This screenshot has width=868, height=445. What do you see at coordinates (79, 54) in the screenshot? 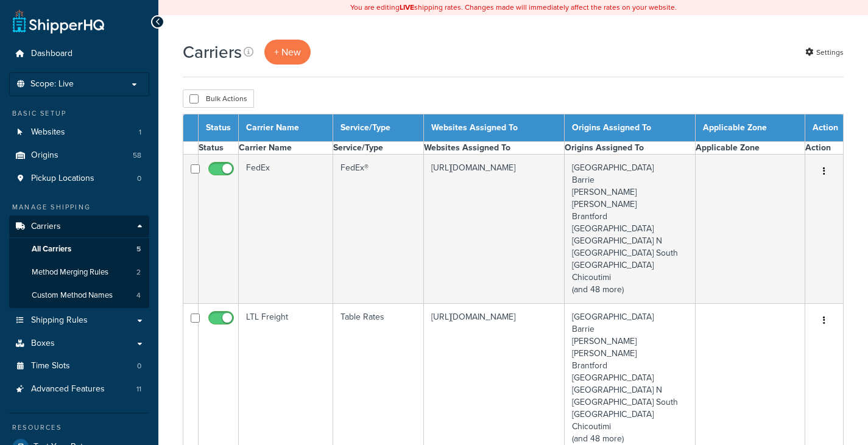
I see `a: Dashboard` at bounding box center [79, 54].